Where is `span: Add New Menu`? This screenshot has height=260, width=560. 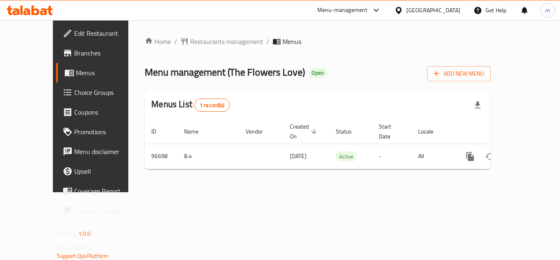 span: Add New Menu is located at coordinates (459, 73).